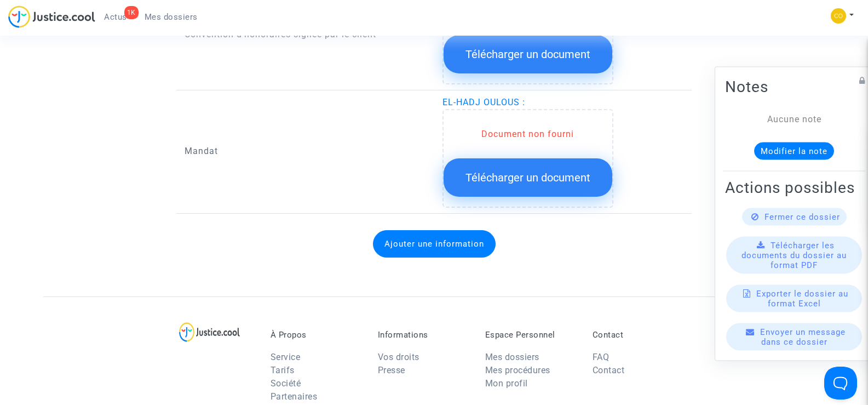  What do you see at coordinates (794, 86) in the screenshot?
I see `h2: Notes` at bounding box center [794, 86].